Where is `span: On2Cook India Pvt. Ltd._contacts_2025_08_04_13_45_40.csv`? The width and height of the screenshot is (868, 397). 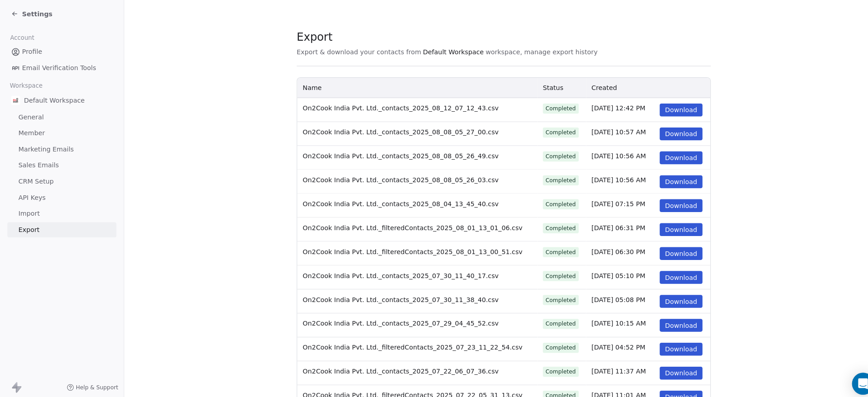 span: On2Cook India Pvt. Ltd._contacts_2025_08_04_13_45_40.csv is located at coordinates (393, 200).